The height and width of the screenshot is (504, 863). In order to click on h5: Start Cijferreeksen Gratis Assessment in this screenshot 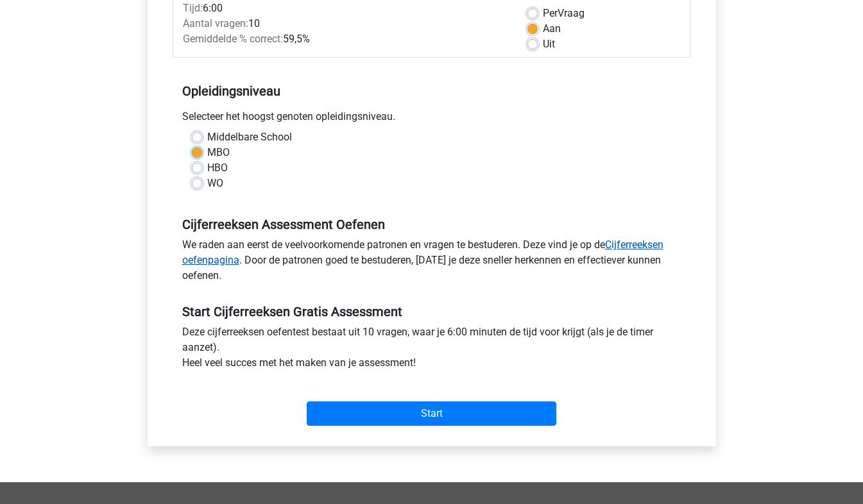, I will do `click(432, 312)`.